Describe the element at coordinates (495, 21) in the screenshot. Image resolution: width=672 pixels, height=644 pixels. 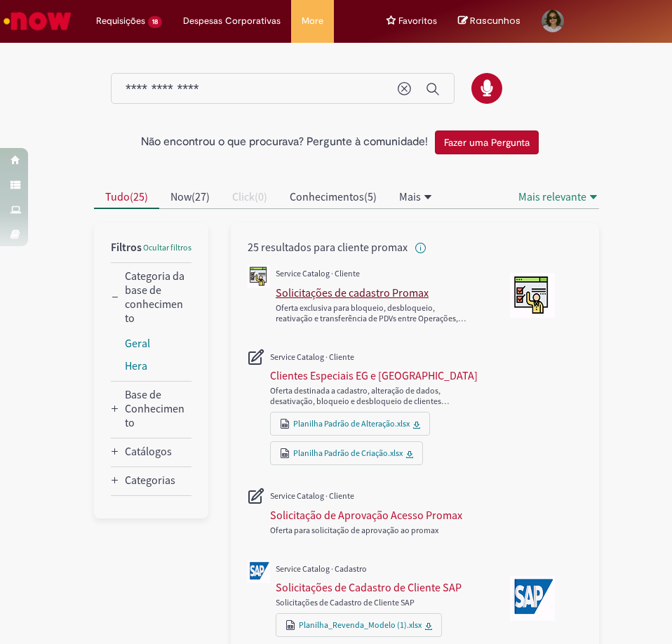
I see `span: Rascunhos` at that location.